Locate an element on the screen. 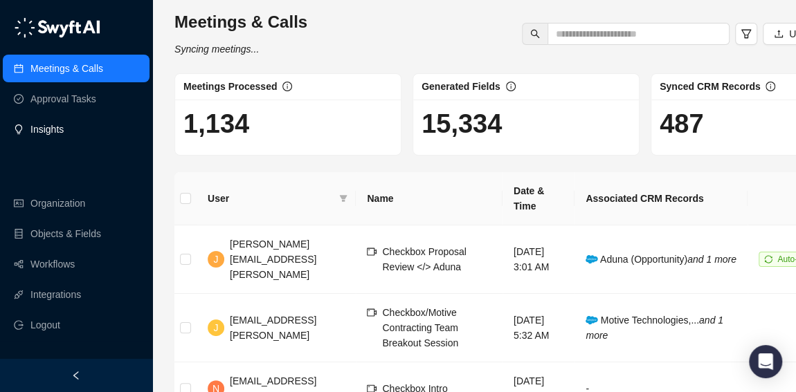 The width and height of the screenshot is (796, 392). span: Motive Technologies,... is located at coordinates (654, 328).